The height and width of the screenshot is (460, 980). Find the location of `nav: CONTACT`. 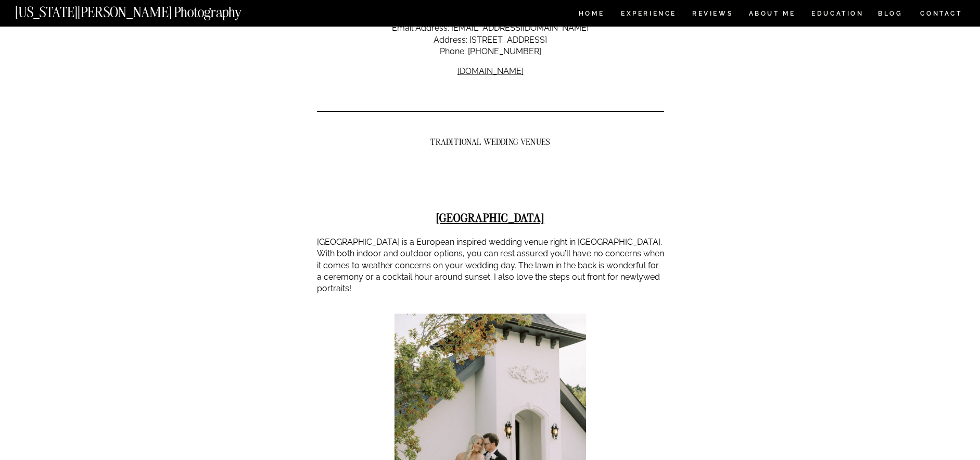

nav: CONTACT is located at coordinates (941, 13).